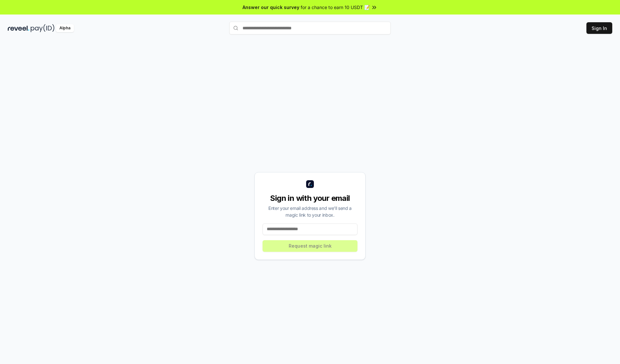 The height and width of the screenshot is (364, 620). What do you see at coordinates (65, 28) in the screenshot?
I see `div: Alpha` at bounding box center [65, 28].